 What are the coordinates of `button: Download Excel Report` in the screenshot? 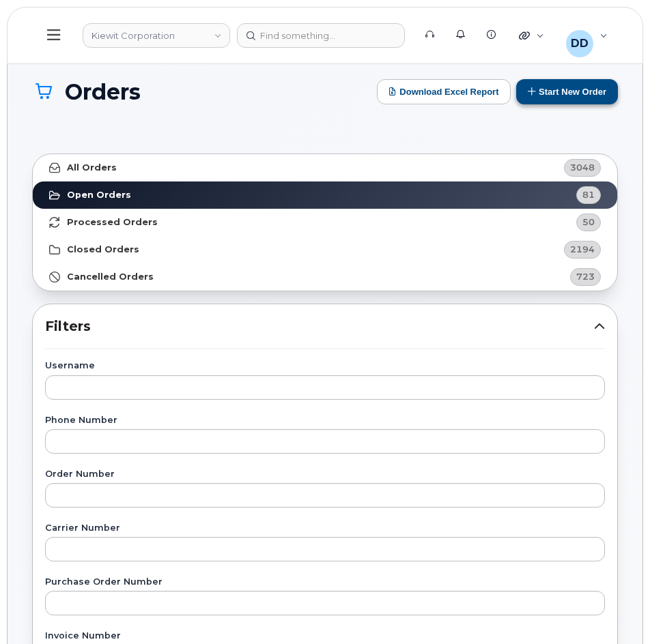 It's located at (444, 92).